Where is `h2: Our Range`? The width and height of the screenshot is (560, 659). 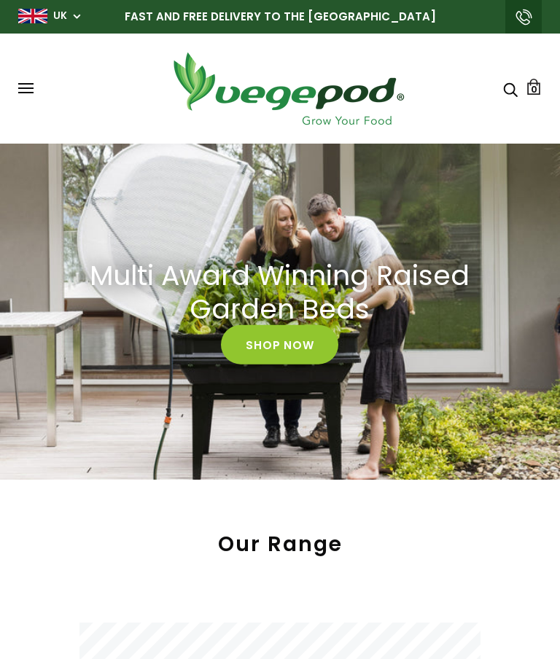 h2: Our Range is located at coordinates (280, 544).